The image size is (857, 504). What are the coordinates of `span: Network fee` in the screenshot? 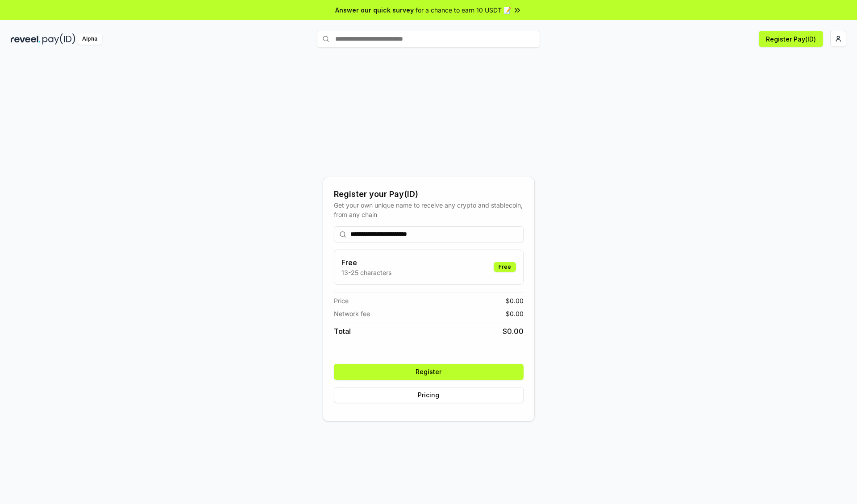 It's located at (352, 314).